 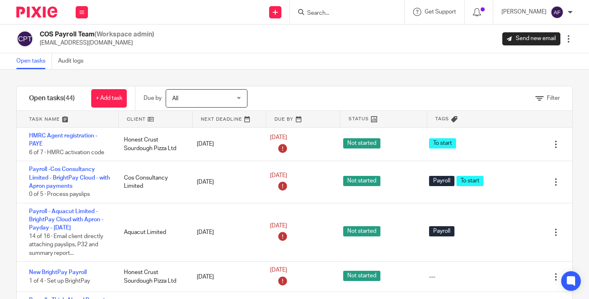 I want to click on a: HMRC Agent registration - PAYE, so click(x=63, y=140).